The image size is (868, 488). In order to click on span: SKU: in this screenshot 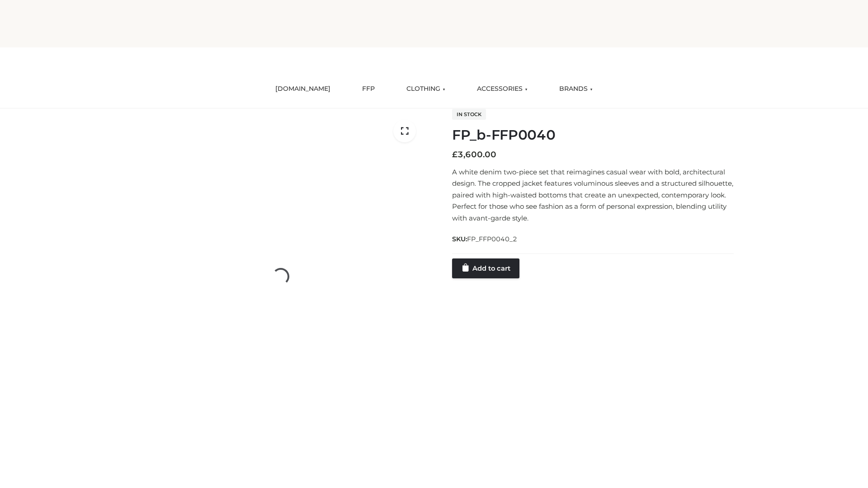, I will do `click(485, 239)`.